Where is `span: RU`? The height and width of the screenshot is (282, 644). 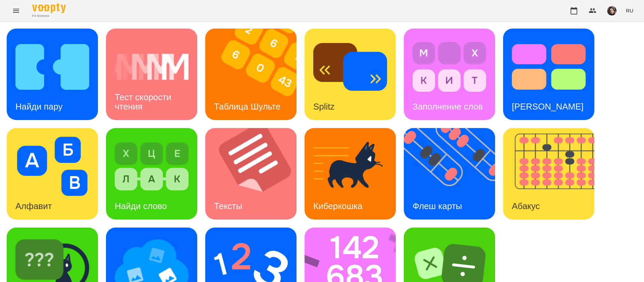 span: RU is located at coordinates (629, 10).